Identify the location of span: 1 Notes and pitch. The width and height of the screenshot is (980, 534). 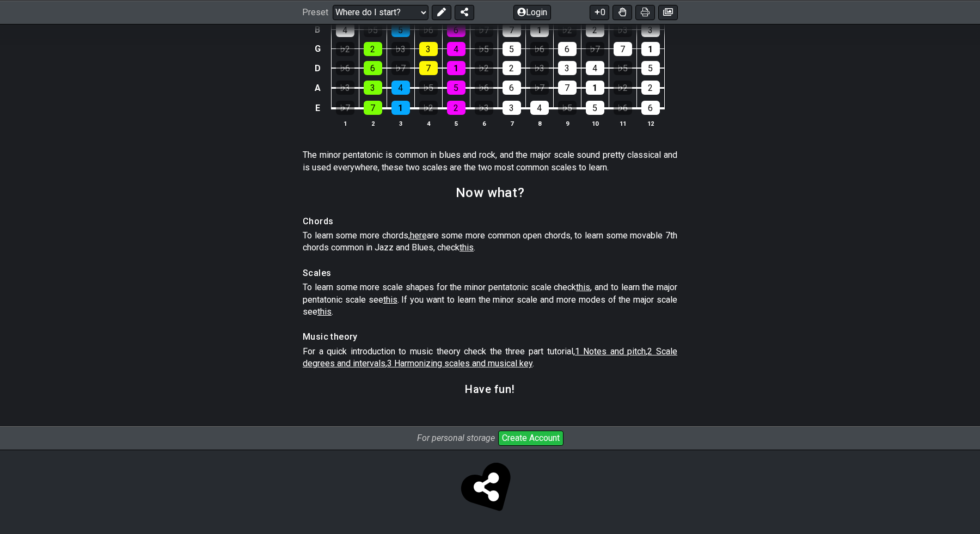
(610, 352).